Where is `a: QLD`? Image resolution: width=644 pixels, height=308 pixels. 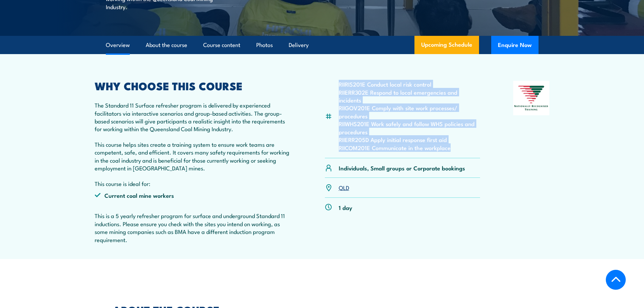
a: QLD is located at coordinates (344, 187).